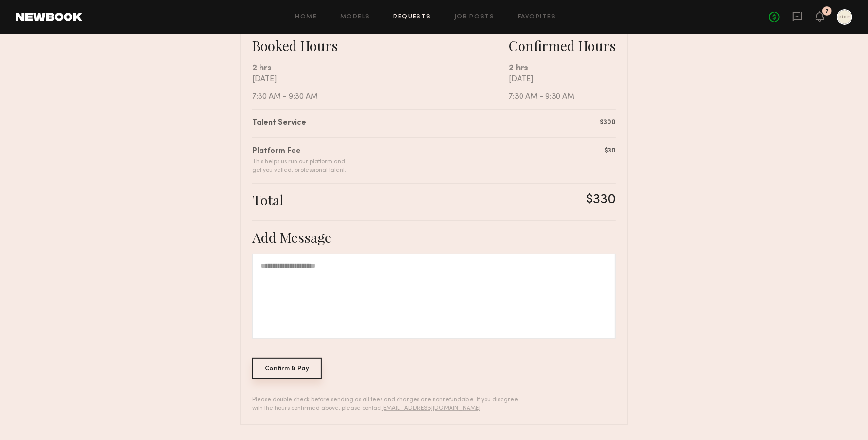 The image size is (868, 440). What do you see at coordinates (287, 369) in the screenshot?
I see `div: Confirm & Pay` at bounding box center [287, 369].